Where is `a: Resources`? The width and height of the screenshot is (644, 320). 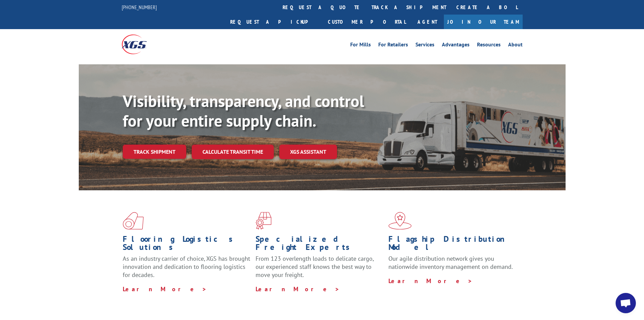 a: Resources is located at coordinates (489, 45).